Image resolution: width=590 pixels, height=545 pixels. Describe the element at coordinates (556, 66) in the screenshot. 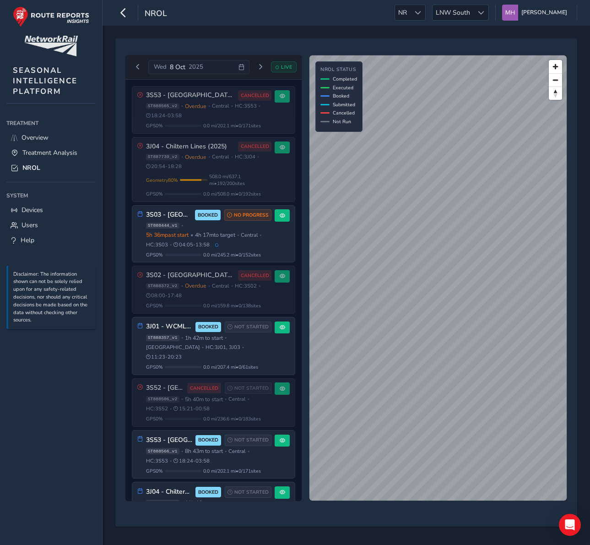

I see `button: Zoom in` at that location.